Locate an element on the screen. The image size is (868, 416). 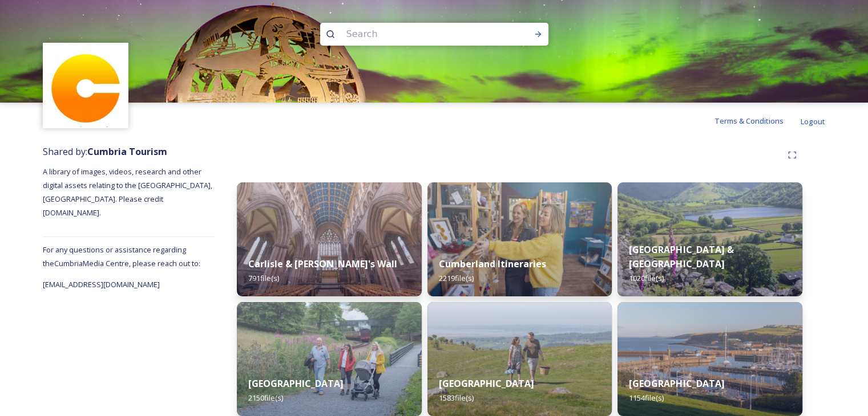
strong: Cumbria Tourism is located at coordinates (127, 152).